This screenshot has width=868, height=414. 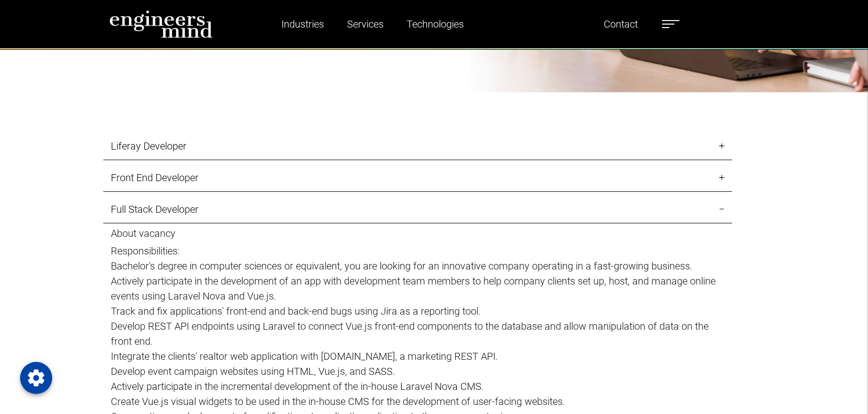 What do you see at coordinates (418, 371) in the screenshot?
I see `p: Develop event campaign websites using HTML, Vue.js, and SASS.` at bounding box center [418, 371].